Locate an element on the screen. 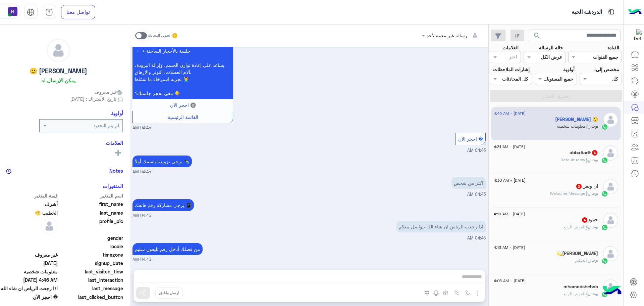 The image size is (644, 306). span: timezone is located at coordinates (91, 255).